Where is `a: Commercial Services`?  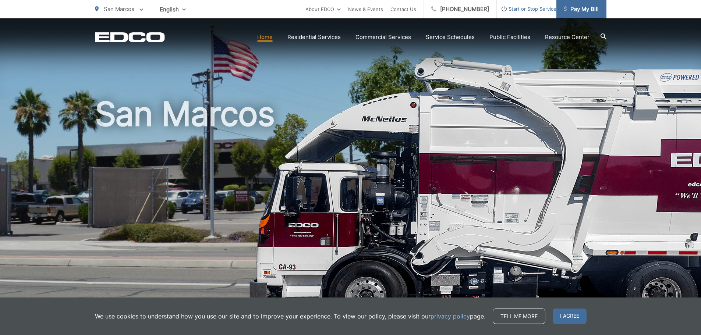 a: Commercial Services is located at coordinates (383, 37).